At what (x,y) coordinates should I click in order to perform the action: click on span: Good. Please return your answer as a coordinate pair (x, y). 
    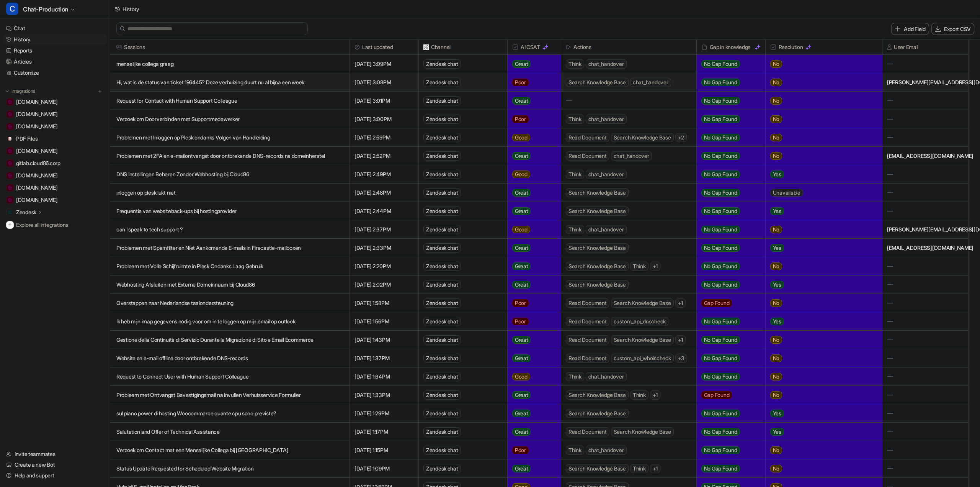
    Looking at the image, I should click on (521, 230).